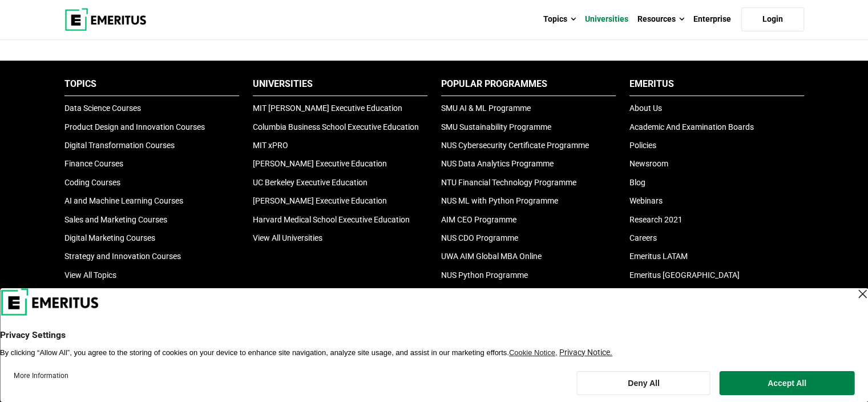 Image resolution: width=868 pixels, height=402 pixels. Describe the element at coordinates (509, 183) in the screenshot. I see `a: NTU Financial Technology Programme` at that location.